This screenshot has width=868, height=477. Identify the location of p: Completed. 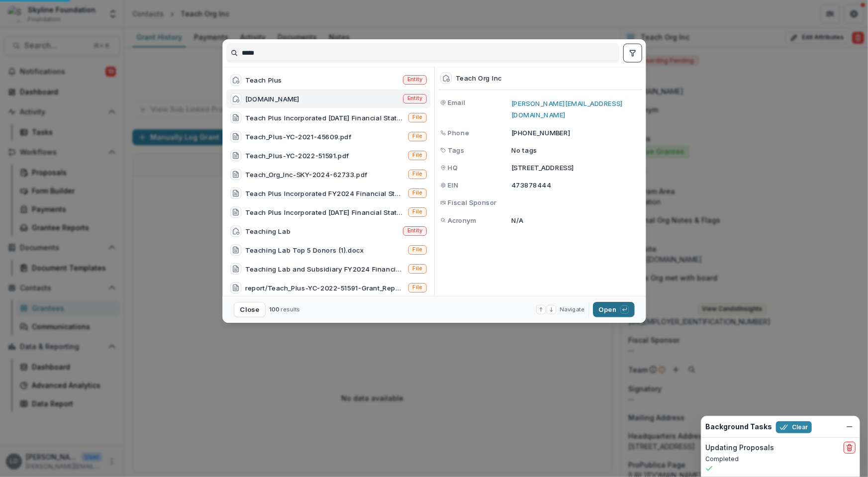
(780, 459).